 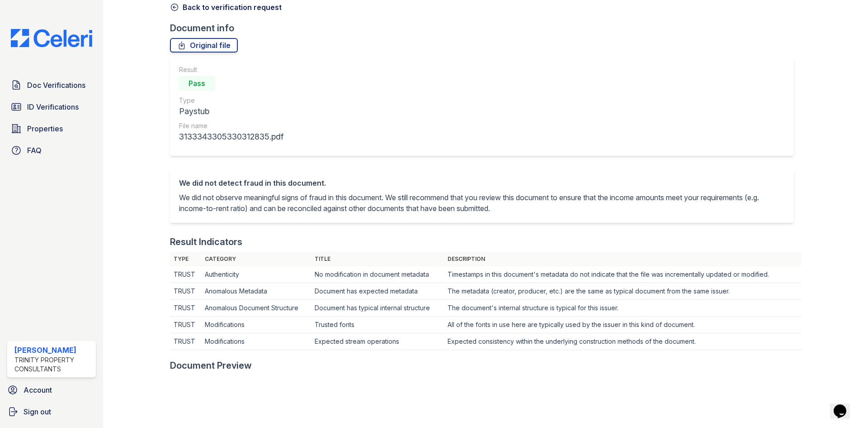 I want to click on td: The document's internal structure is typical for this issuer., so click(x=623, y=308).